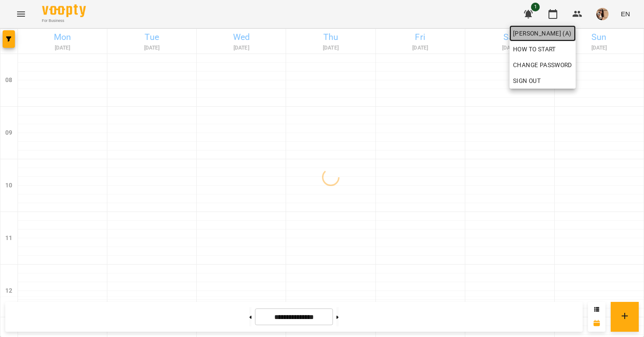  I want to click on a: Change Password, so click(542, 65).